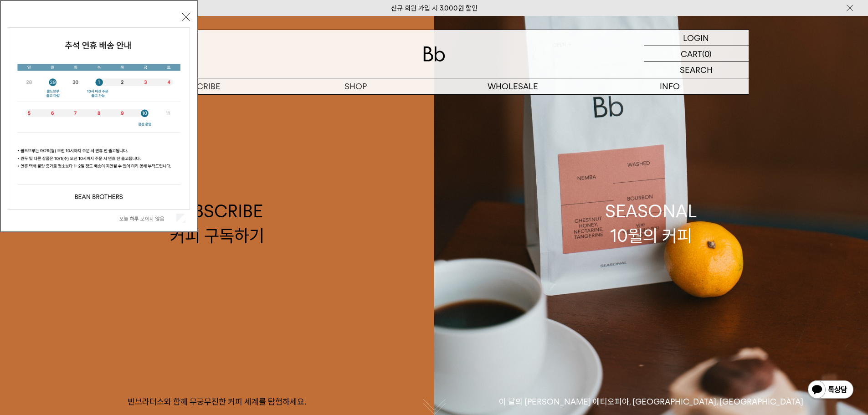  I want to click on a: CART (0), so click(696, 54).